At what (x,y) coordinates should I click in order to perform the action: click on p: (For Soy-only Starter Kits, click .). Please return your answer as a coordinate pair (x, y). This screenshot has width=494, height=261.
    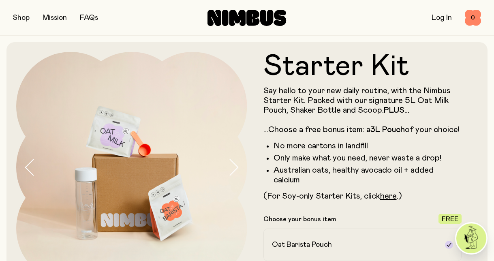
    Looking at the image, I should click on (363, 196).